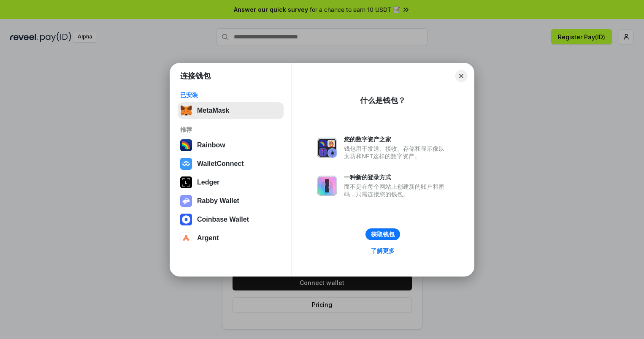 The height and width of the screenshot is (339, 644). I want to click on div: Argent, so click(208, 238).